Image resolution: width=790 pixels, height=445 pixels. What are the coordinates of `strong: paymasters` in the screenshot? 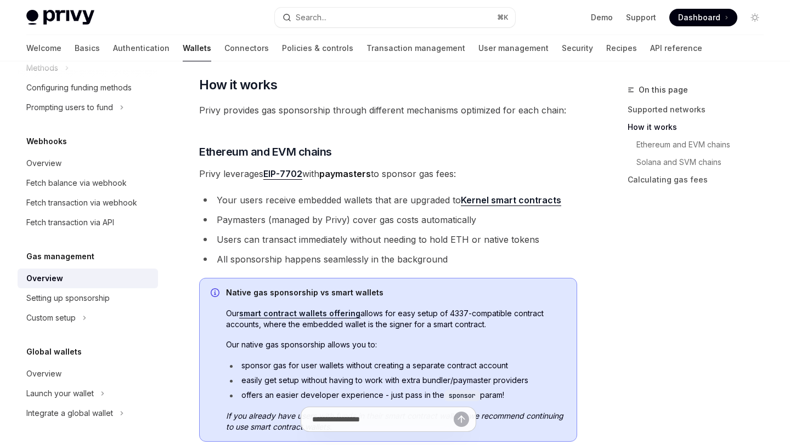 It's located at (345, 174).